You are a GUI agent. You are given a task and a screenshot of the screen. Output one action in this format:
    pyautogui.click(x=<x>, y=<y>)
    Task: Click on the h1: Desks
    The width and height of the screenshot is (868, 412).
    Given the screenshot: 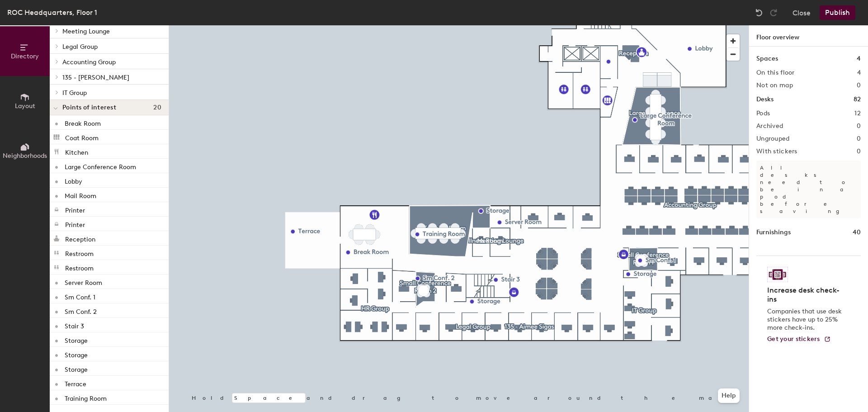 What is the action you would take?
    pyautogui.click(x=765, y=99)
    